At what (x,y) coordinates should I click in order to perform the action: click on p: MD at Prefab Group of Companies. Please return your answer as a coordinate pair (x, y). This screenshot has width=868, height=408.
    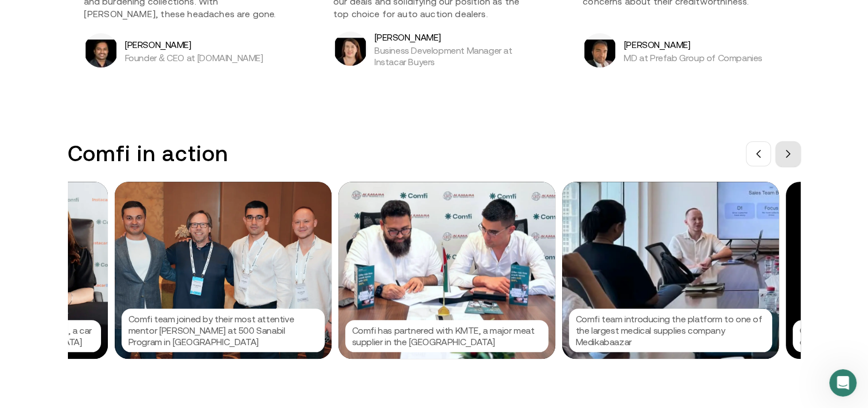
    Looking at the image, I should click on (693, 58).